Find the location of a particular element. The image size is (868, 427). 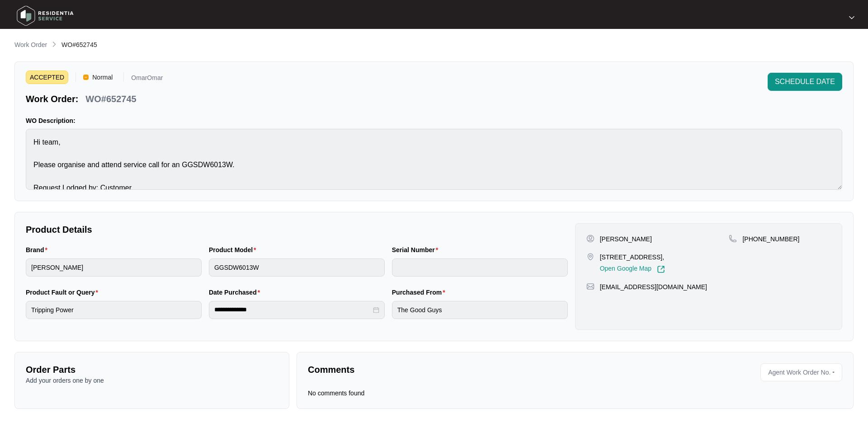

label: Date Purchased is located at coordinates (236, 293).